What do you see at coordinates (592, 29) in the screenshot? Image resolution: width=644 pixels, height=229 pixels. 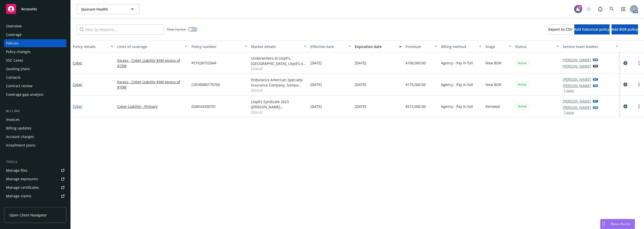 I see `button: Add historical policy` at bounding box center [592, 29].